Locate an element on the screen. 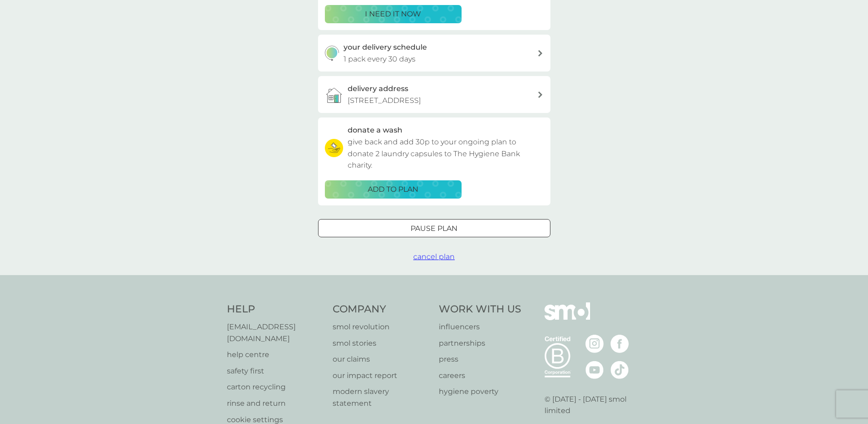 Image resolution: width=868 pixels, height=424 pixels. button: Pause plan is located at coordinates (434, 228).